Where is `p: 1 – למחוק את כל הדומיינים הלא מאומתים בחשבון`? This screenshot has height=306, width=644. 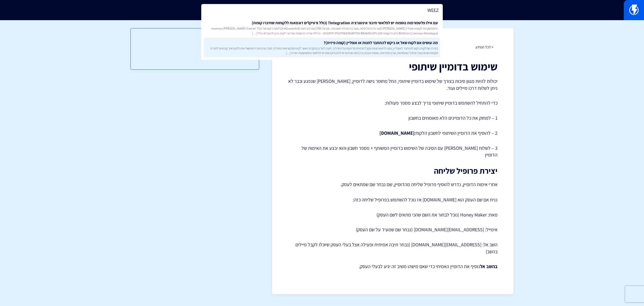
p: 1 – למחוק את כל הדומיינים הלא מאומתים בחשבון is located at coordinates (393, 118).